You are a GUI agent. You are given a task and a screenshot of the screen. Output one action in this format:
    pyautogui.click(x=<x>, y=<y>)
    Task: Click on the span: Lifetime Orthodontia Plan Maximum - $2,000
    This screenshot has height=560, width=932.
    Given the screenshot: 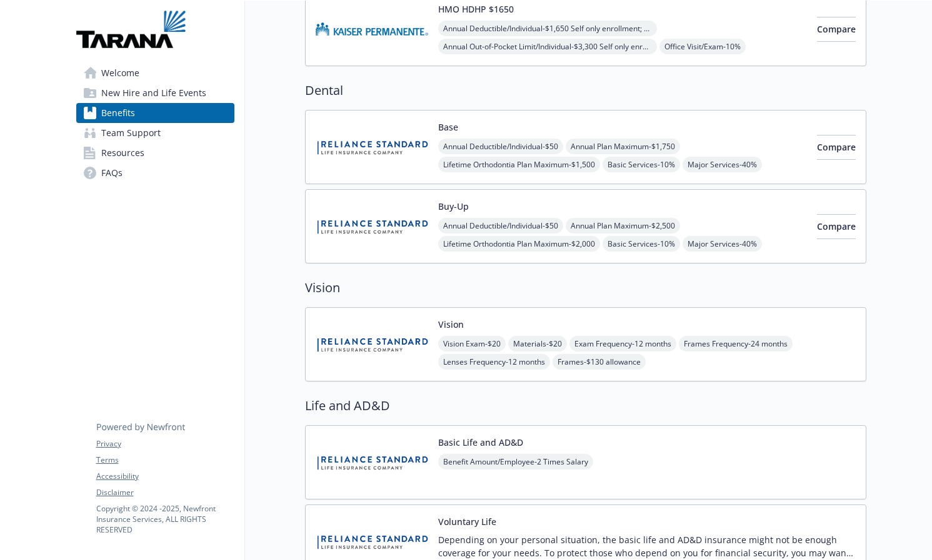 What is the action you would take?
    pyautogui.click(x=519, y=244)
    